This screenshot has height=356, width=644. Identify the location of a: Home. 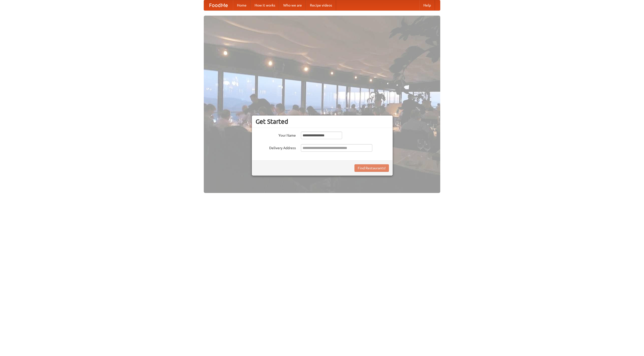
(242, 6).